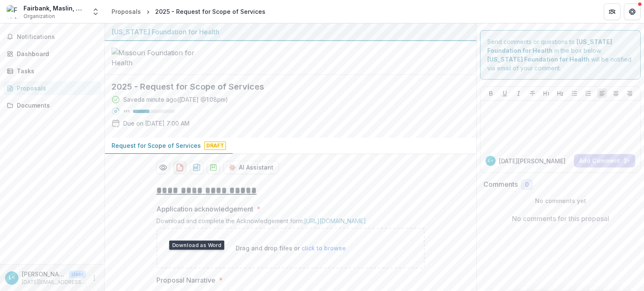 This screenshot has height=291, width=644. Describe the element at coordinates (77, 274) in the screenshot. I see `p: User` at that location.